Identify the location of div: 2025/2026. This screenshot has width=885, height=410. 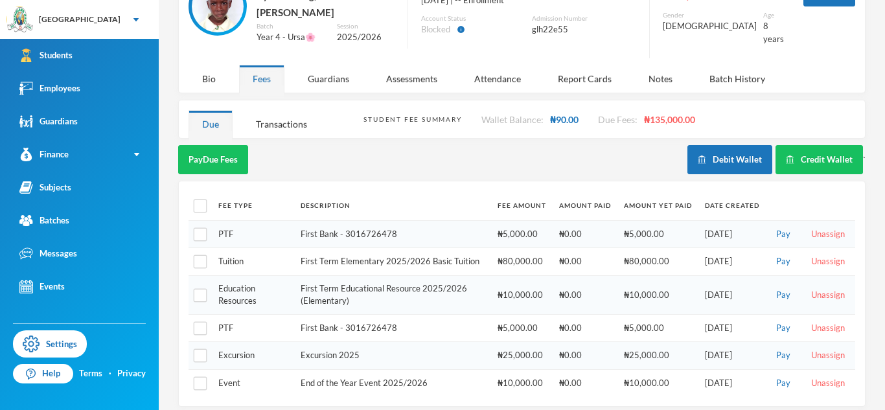
(365, 38).